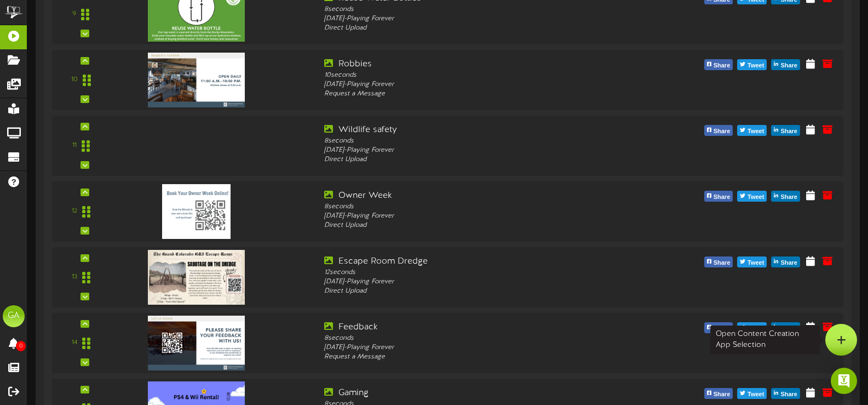 The height and width of the screenshot is (405, 868). I want to click on div: Gaming, so click(481, 393).